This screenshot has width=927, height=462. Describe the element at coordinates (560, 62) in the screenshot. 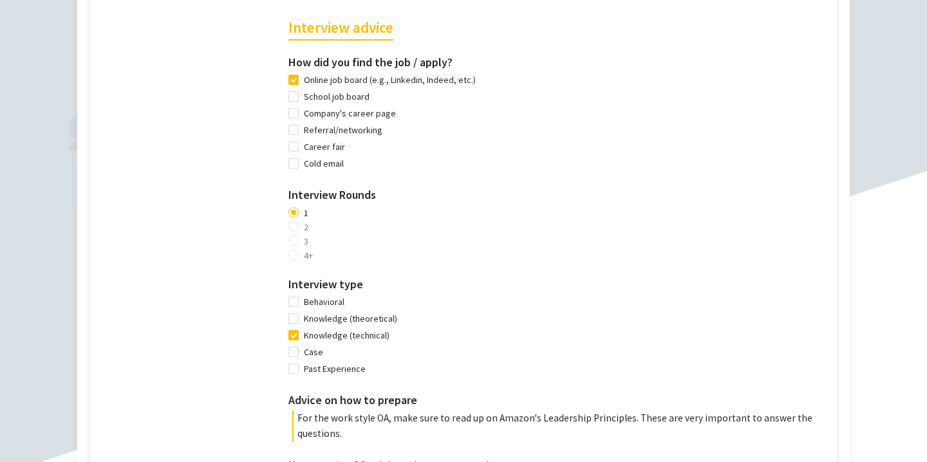

I see `h3: How did you find the job / apply?` at that location.